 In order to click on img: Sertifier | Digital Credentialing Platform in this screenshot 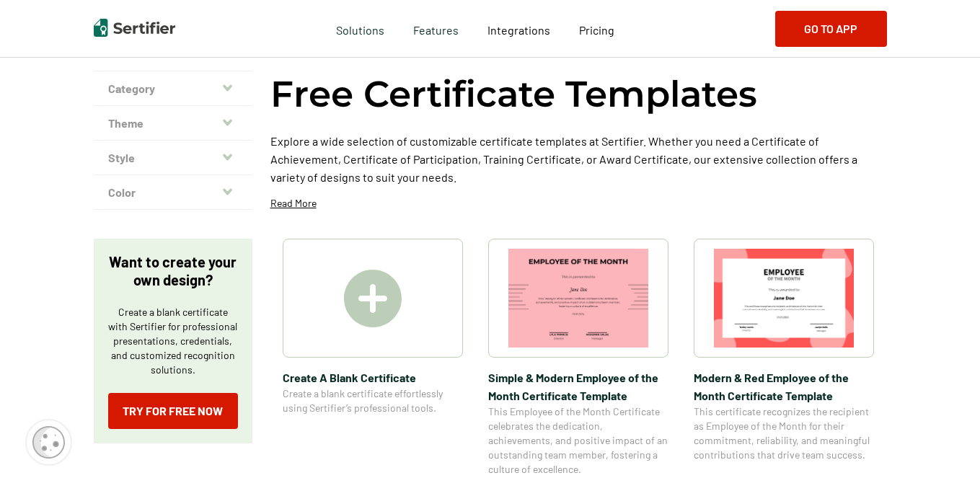, I will do `click(134, 28)`.